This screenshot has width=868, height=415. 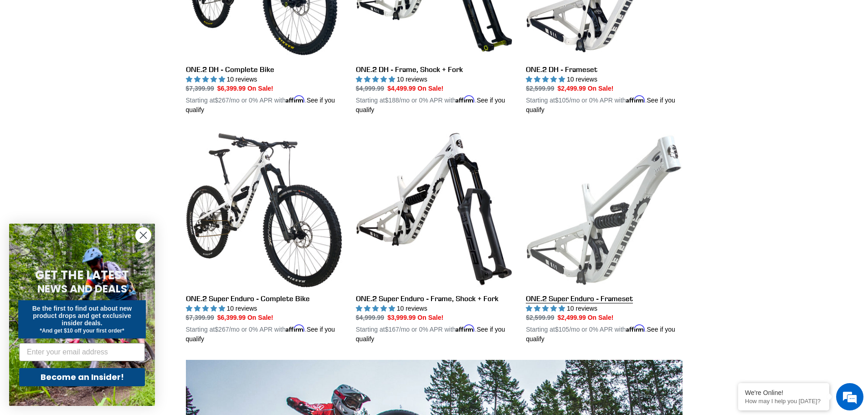 I want to click on div: We're Online!, so click(x=784, y=393).